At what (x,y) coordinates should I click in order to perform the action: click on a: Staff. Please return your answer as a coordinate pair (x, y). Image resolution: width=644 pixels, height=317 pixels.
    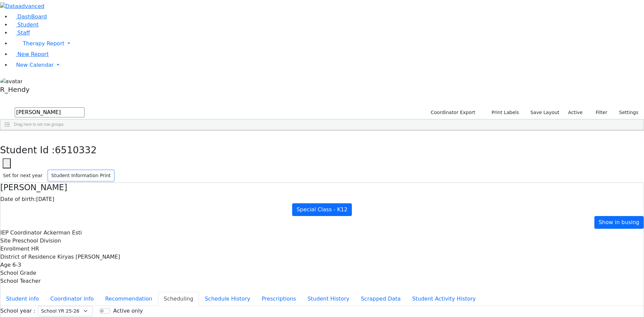
    Looking at the image, I should click on (20, 32).